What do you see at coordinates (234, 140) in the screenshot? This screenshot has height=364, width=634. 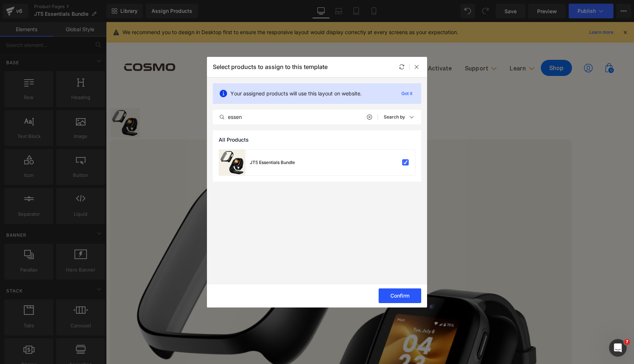 I see `span: All Products` at bounding box center [234, 140].